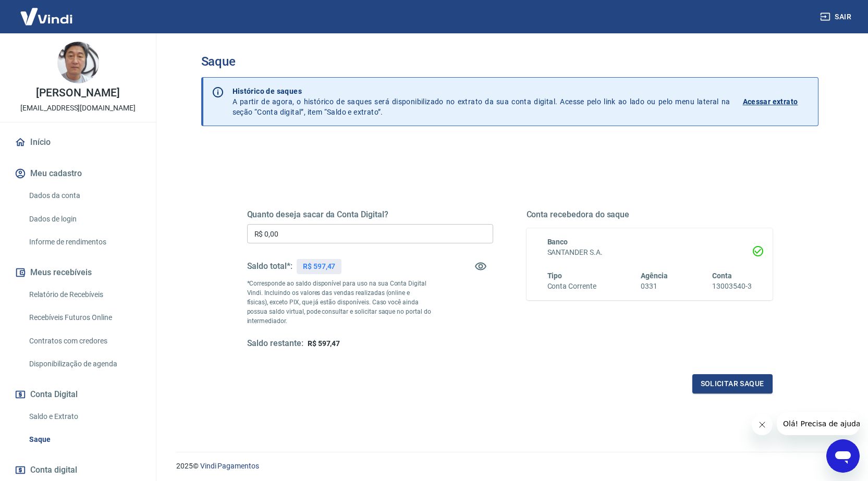 This screenshot has height=481, width=868. I want to click on a: Acessar extrato, so click(776, 101).